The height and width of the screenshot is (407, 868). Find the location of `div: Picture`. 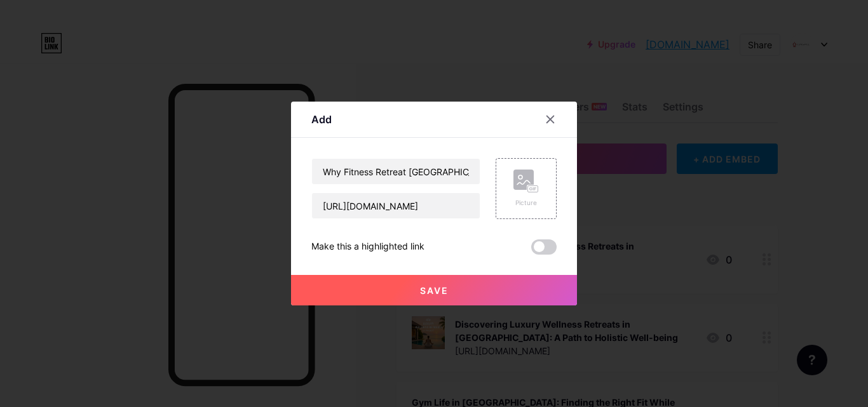

div: Picture is located at coordinates (526, 203).